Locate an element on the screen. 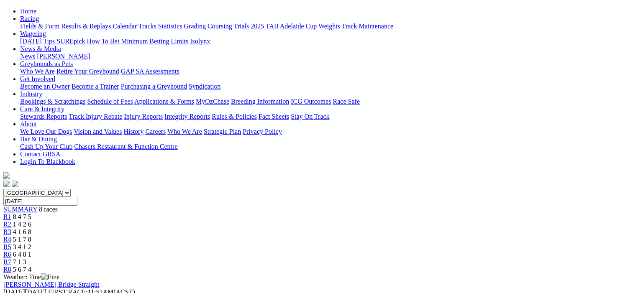 The width and height of the screenshot is (633, 293). span: 5 1 7 8 is located at coordinates (22, 239).